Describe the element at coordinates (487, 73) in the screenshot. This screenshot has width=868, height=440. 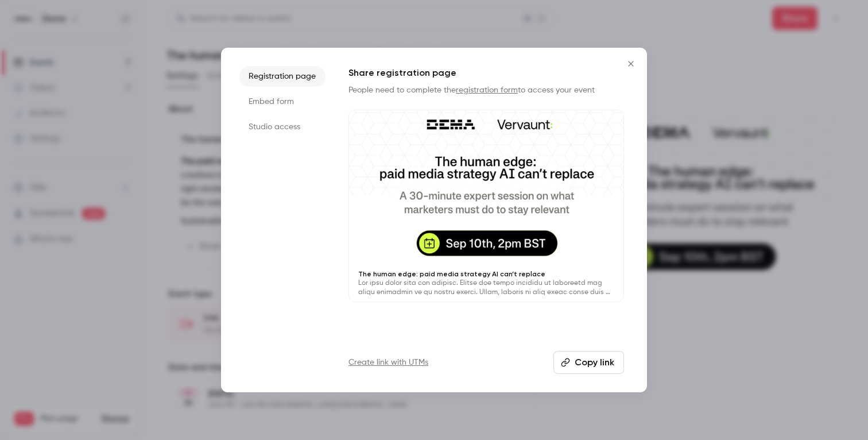
I see `h1: Share registration page` at that location.